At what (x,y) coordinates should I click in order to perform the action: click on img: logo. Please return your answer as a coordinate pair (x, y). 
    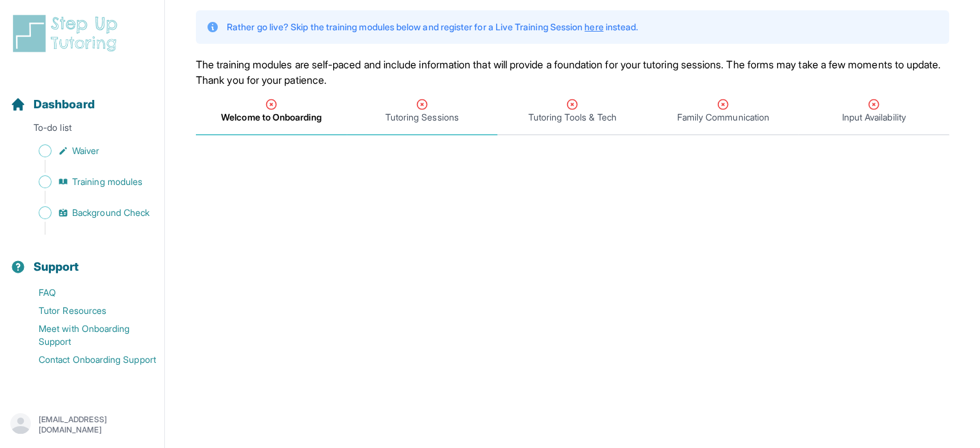
    Looking at the image, I should click on (68, 34).